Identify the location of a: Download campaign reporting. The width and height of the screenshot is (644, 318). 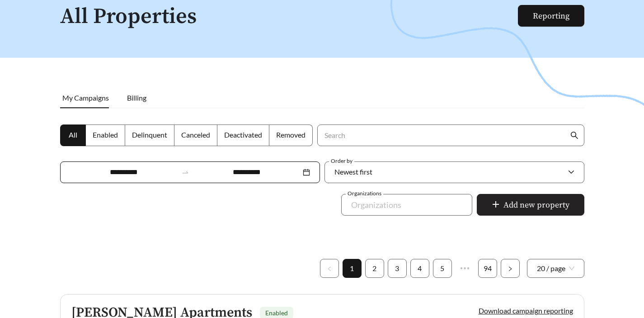
(525, 311).